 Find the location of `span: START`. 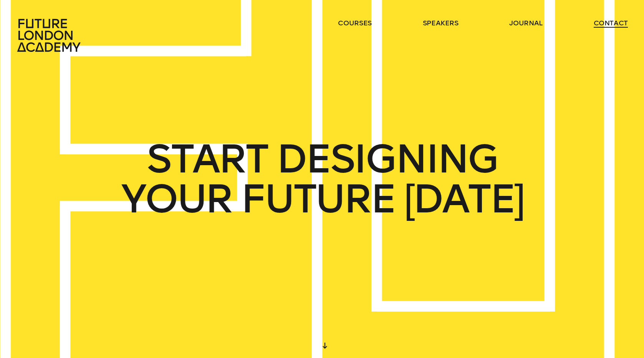

span: START is located at coordinates (206, 159).